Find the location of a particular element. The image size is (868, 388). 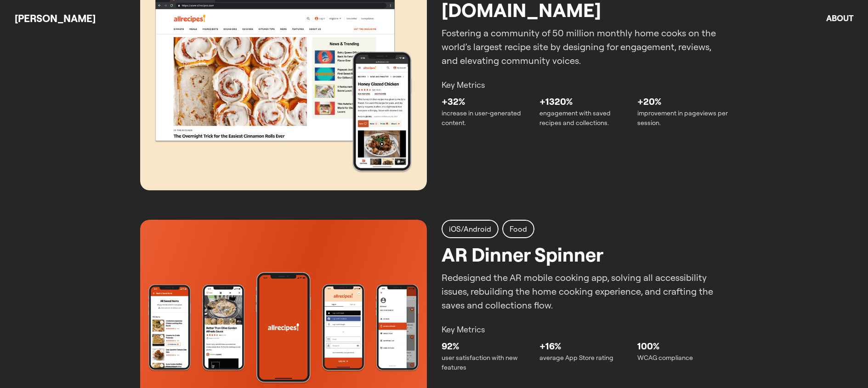

p: 92% is located at coordinates (486, 346).